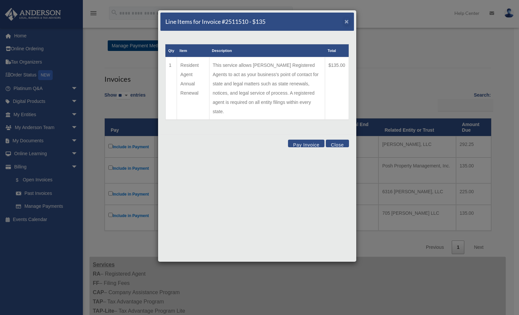 The height and width of the screenshot is (315, 519). Describe the element at coordinates (336, 89) in the screenshot. I see `td: $135.00` at that location.